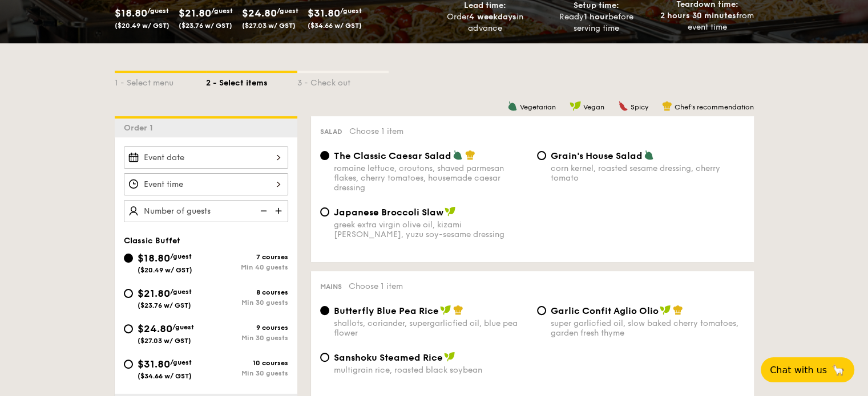  I want to click on button: Chat with us🦙, so click(808, 370).